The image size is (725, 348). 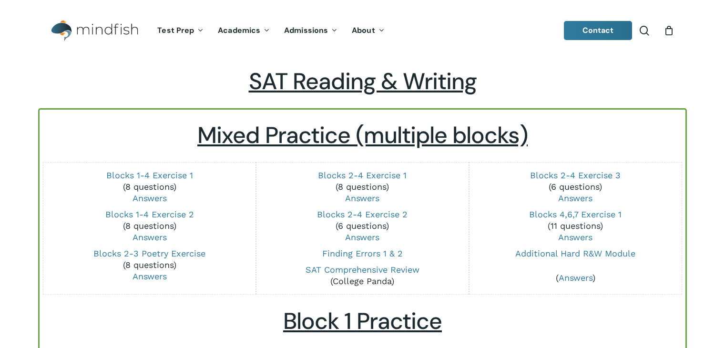 I want to click on header: Main Menu, so click(x=362, y=31).